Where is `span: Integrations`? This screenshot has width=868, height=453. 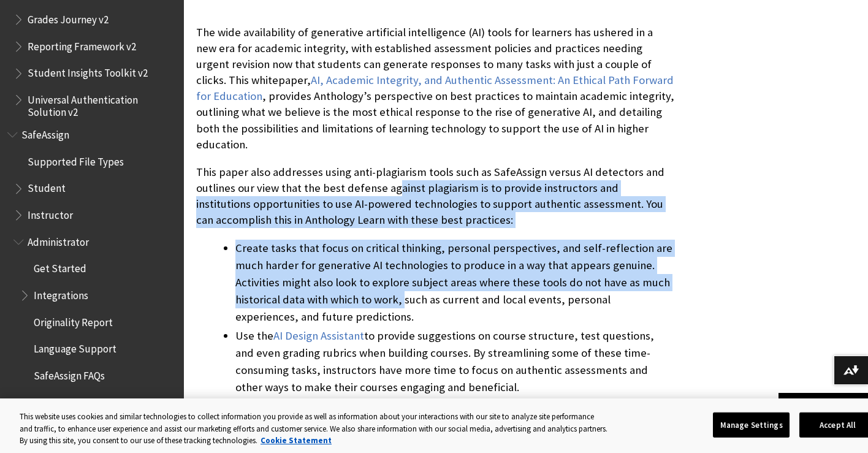
span: Integrations is located at coordinates (61, 293).